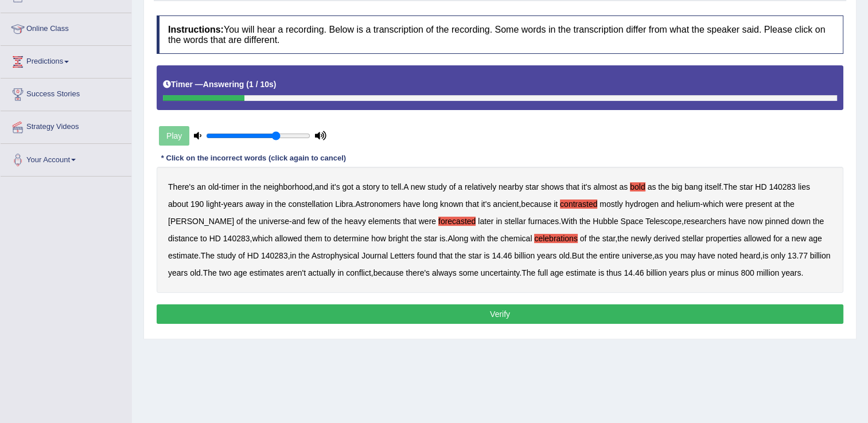 Image resolution: width=868 pixels, height=423 pixels. Describe the element at coordinates (804, 187) in the screenshot. I see `b: lies` at that location.